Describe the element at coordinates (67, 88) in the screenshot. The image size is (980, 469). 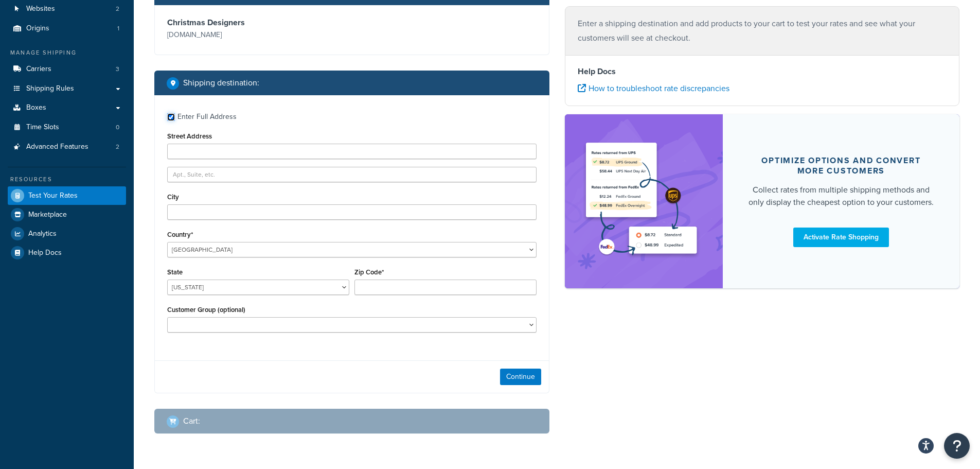
I see `li: Shipping Rules` at that location.